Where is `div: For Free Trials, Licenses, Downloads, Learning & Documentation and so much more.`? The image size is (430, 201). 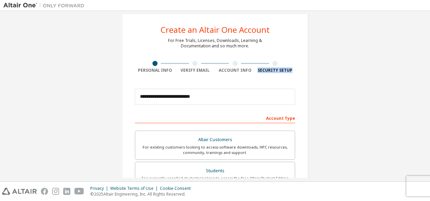
div: For Free Trials, Licenses, Downloads, Learning & Documentation and so much more. is located at coordinates (215, 43).